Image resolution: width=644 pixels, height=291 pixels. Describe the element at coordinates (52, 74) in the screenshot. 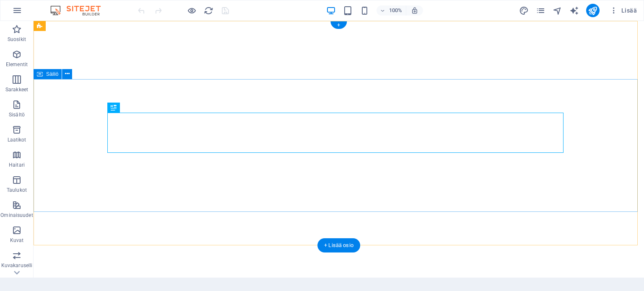

I see `span: Säiliö` at that location.